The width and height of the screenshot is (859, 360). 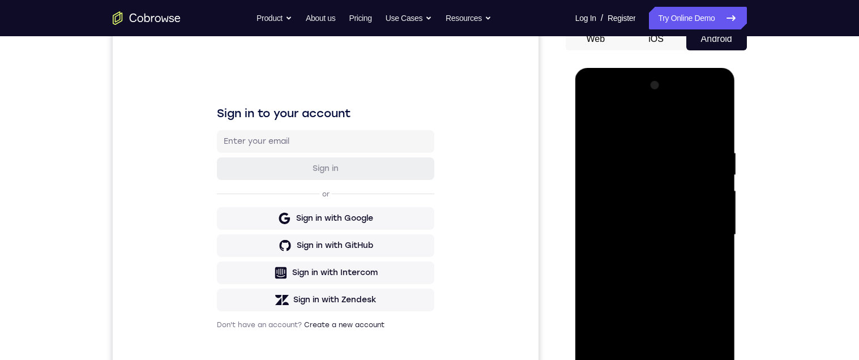 What do you see at coordinates (213, 141) in the screenshot?
I see `button: Sign in` at bounding box center [213, 141].